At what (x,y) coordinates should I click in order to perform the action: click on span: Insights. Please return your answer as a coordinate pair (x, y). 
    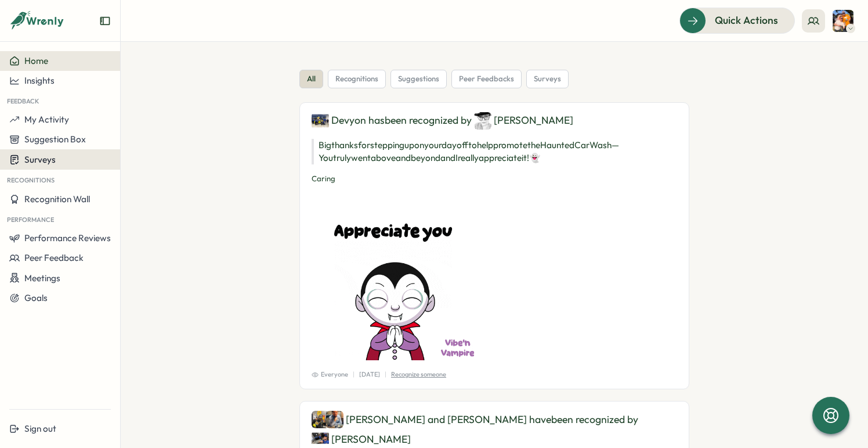
    Looking at the image, I should click on (40, 80).